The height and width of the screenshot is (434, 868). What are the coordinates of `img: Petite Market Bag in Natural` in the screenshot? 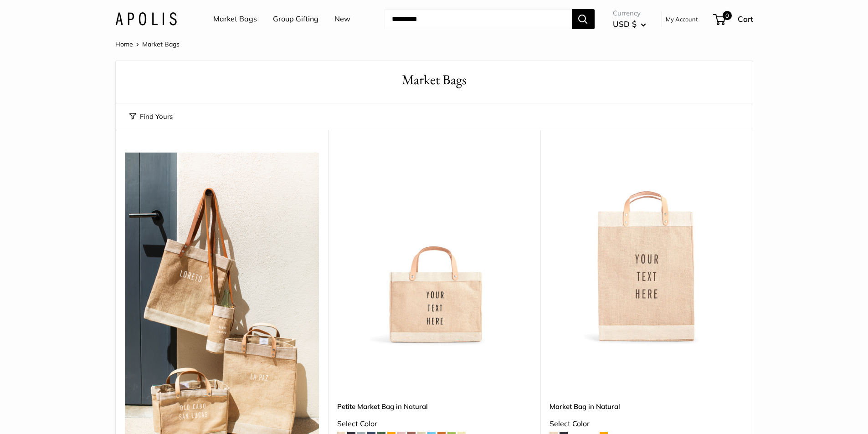 It's located at (434, 250).